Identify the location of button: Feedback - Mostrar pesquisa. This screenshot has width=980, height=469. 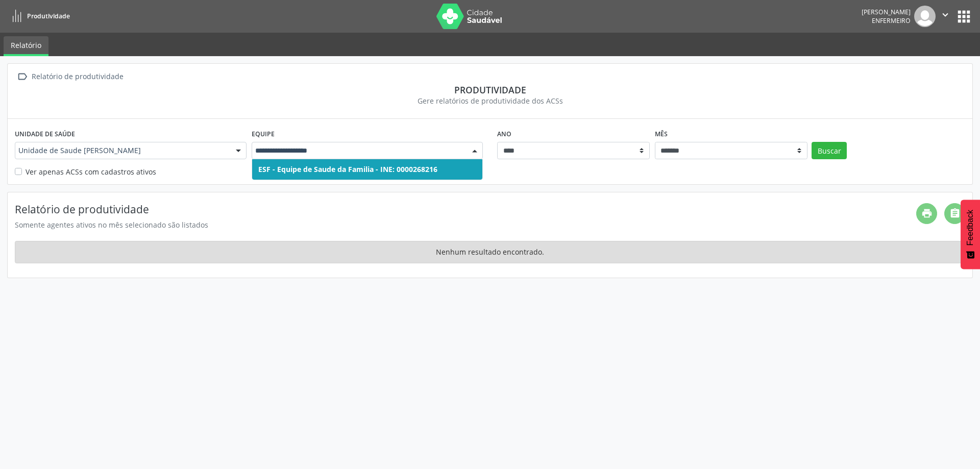
(970, 234).